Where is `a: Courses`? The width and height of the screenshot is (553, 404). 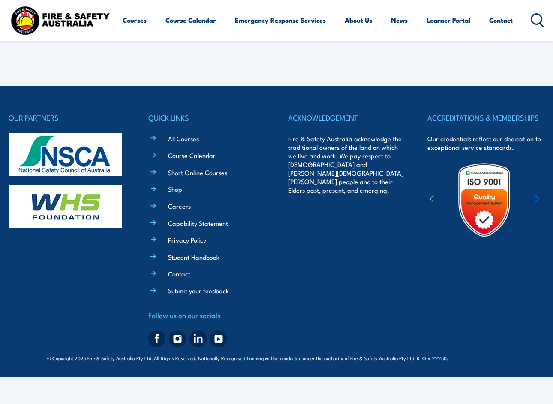 a: Courses is located at coordinates (135, 20).